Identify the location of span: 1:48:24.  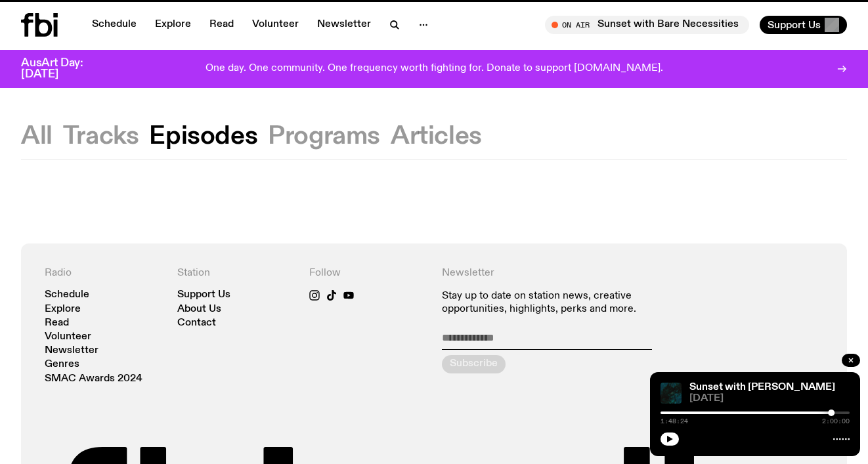
(674, 422).